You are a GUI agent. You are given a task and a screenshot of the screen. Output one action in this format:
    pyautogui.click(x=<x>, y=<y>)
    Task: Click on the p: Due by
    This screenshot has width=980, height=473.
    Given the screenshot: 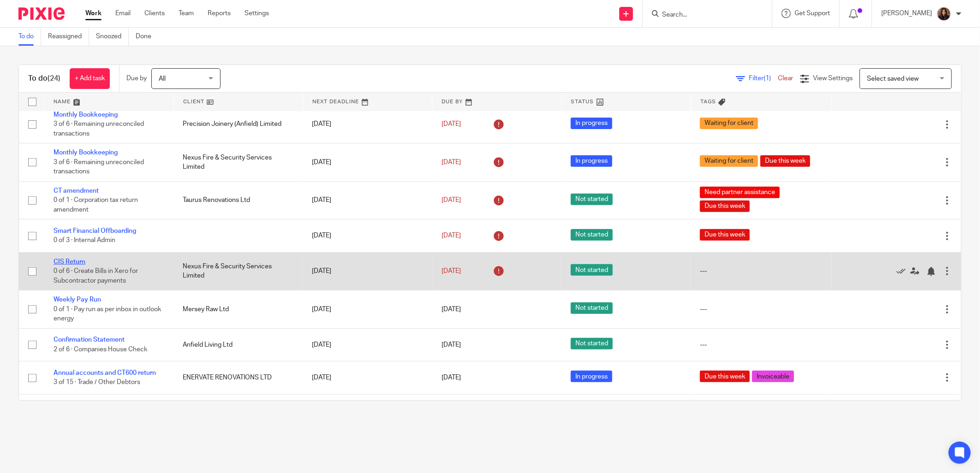 What is the action you would take?
    pyautogui.click(x=137, y=78)
    